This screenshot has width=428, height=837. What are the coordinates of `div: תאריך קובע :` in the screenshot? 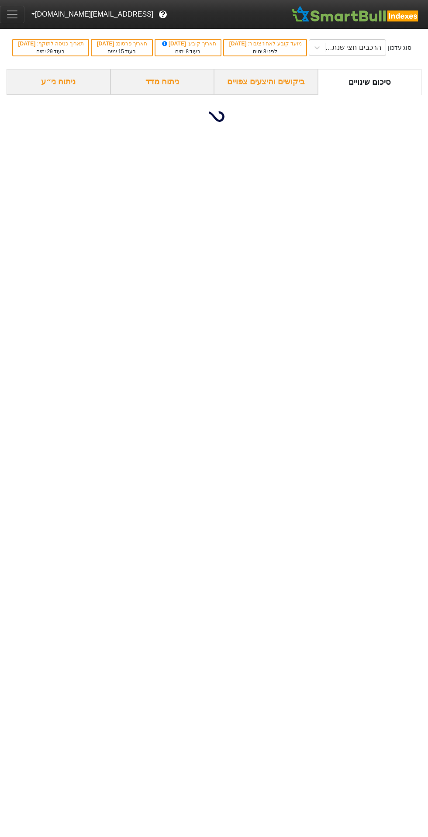 It's located at (188, 44).